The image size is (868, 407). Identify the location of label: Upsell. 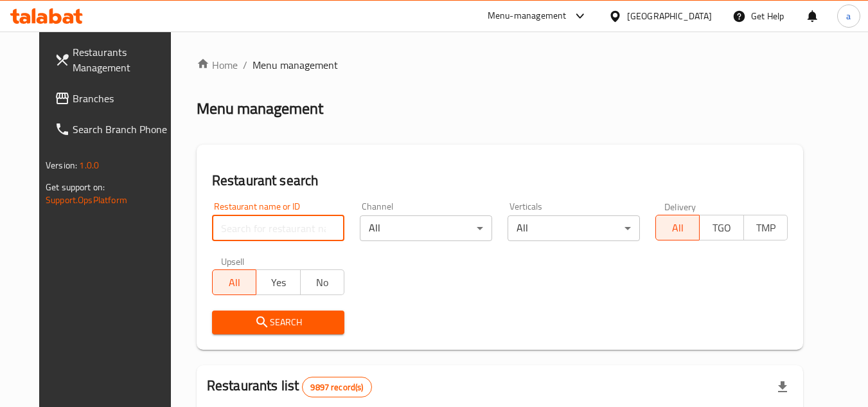
(232, 261).